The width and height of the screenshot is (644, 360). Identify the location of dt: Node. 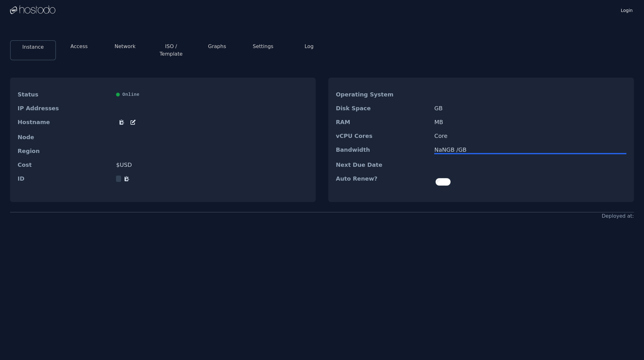
(64, 138).